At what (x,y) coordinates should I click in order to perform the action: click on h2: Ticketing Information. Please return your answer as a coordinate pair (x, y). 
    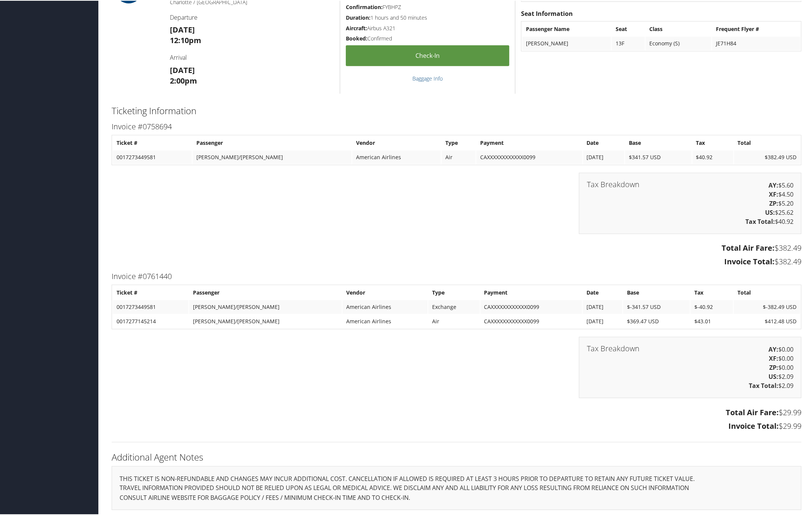
    Looking at the image, I should click on (456, 110).